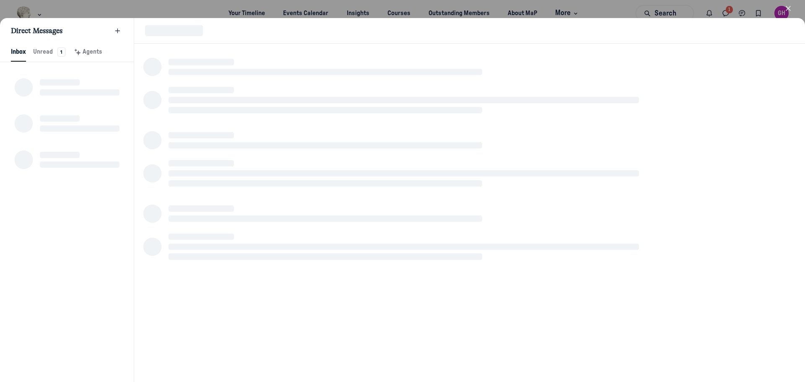  Describe the element at coordinates (87, 52) in the screenshot. I see `button: Agents` at that location.